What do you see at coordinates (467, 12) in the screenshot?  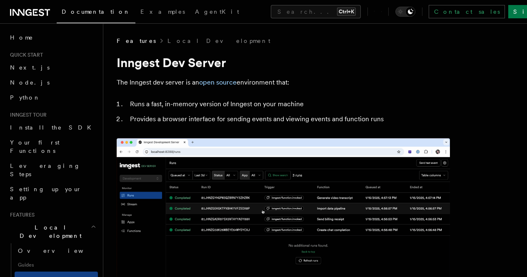 I see `a: Contact sales` at bounding box center [467, 12].